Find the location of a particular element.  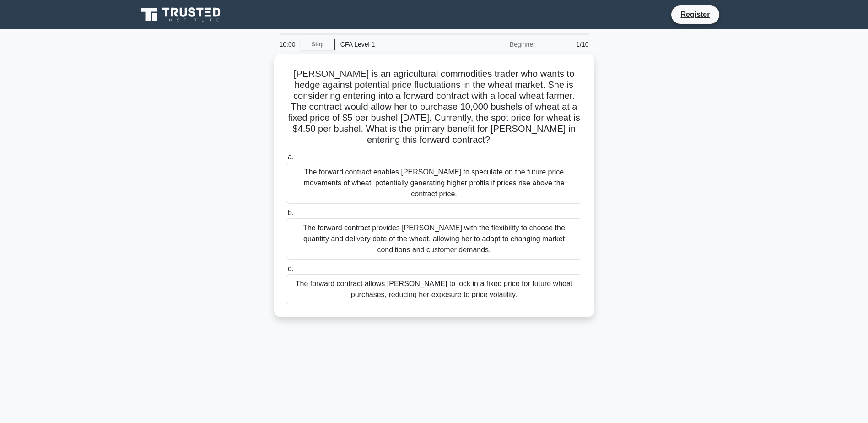

span: a. is located at coordinates (291, 157).